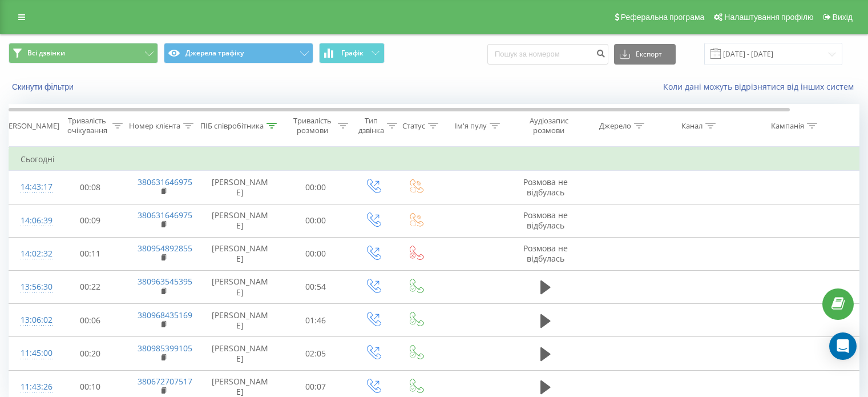 This screenshot has width=868, height=397. Describe the element at coordinates (471, 125) in the screenshot. I see `div: Ім'я пулу` at that location.